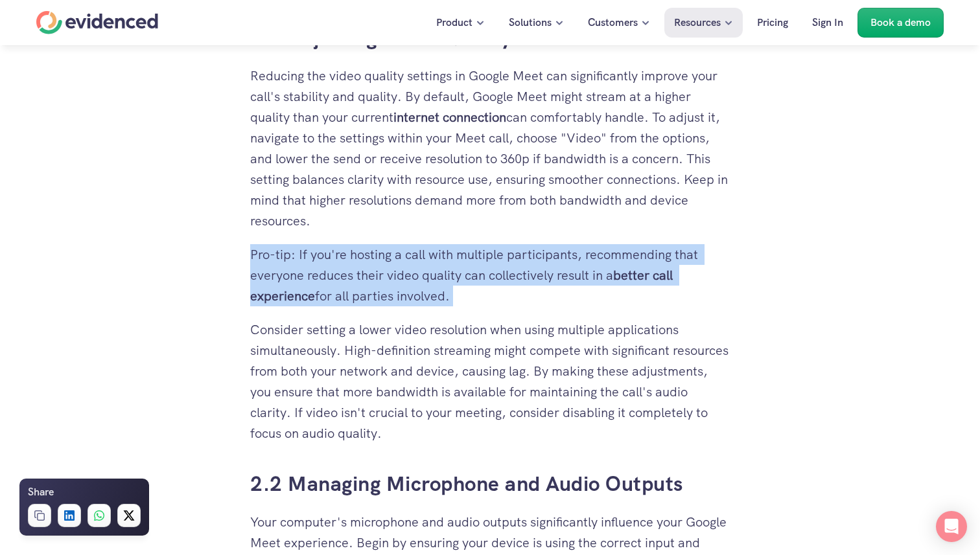 The width and height of the screenshot is (980, 555). What do you see at coordinates (773, 23) in the screenshot?
I see `a: Pricing` at bounding box center [773, 23].